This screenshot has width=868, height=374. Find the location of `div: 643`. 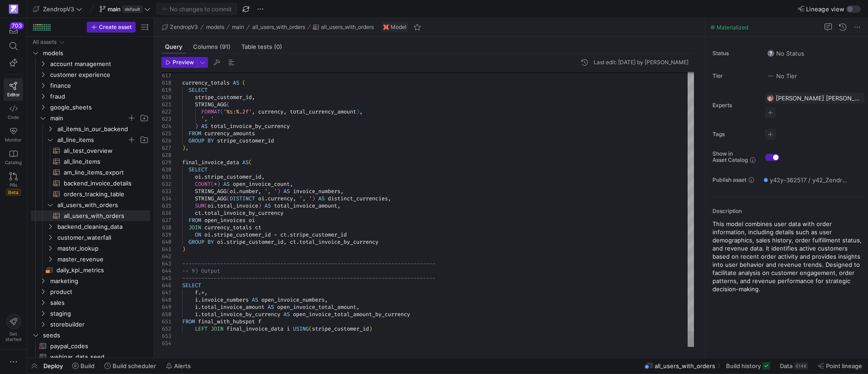

div: 643 is located at coordinates (166, 264).